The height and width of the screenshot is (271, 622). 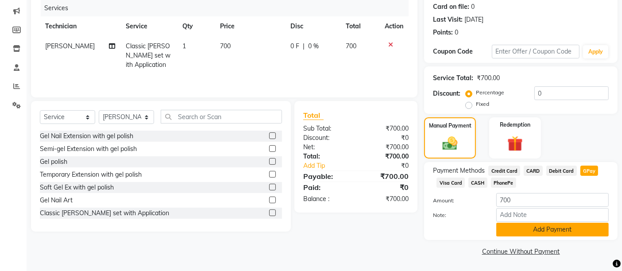 What do you see at coordinates (453, 78) in the screenshot?
I see `div: Service Total:` at bounding box center [453, 78].